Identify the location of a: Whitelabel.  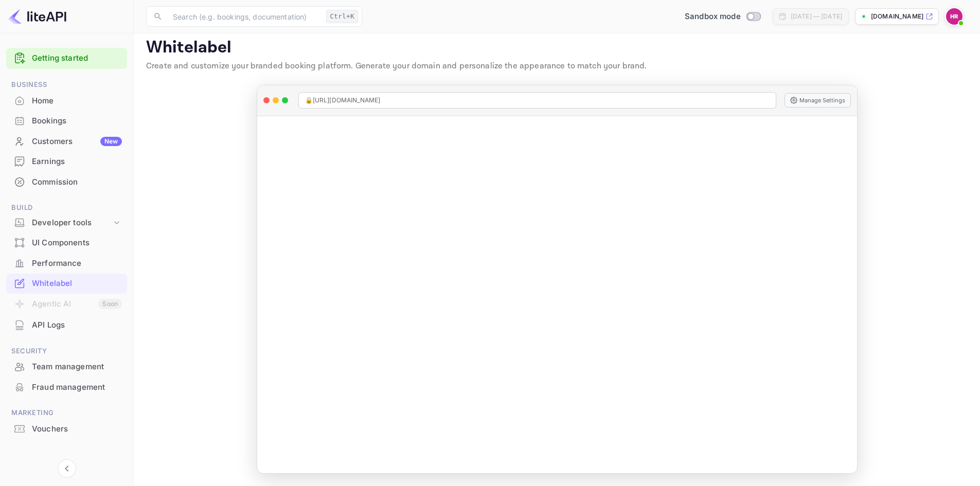
(66, 283).